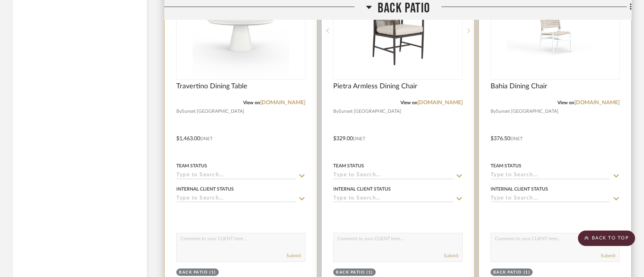 This screenshot has width=644, height=277. What do you see at coordinates (519, 86) in the screenshot?
I see `span: Bahia Dining Chair` at bounding box center [519, 86].